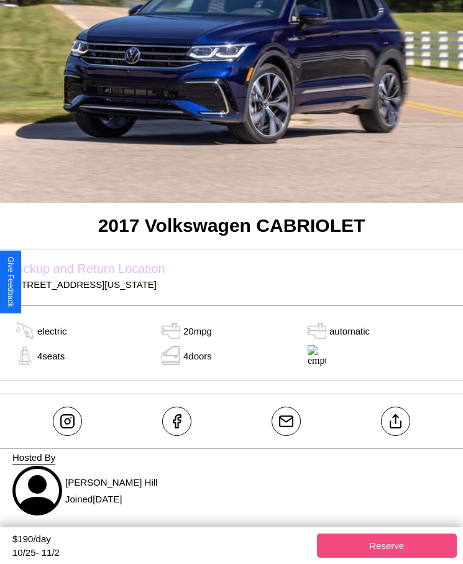 The width and height of the screenshot is (463, 564). I want to click on p: 4 seats, so click(51, 355).